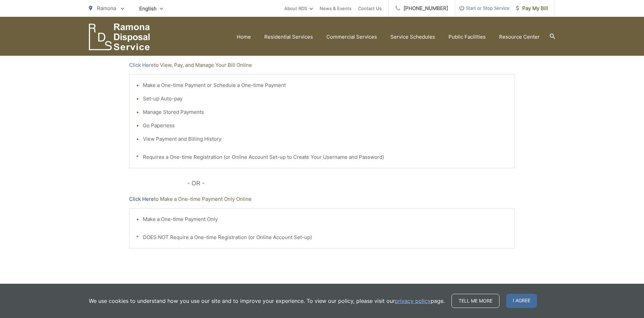  I want to click on span: I agree, so click(522, 301).